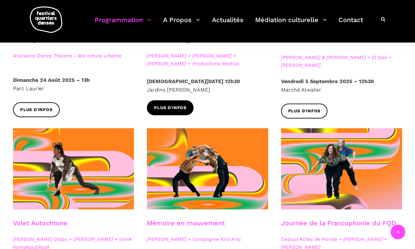 Image resolution: width=415 pixels, height=249 pixels. I want to click on a: Contact, so click(351, 24).